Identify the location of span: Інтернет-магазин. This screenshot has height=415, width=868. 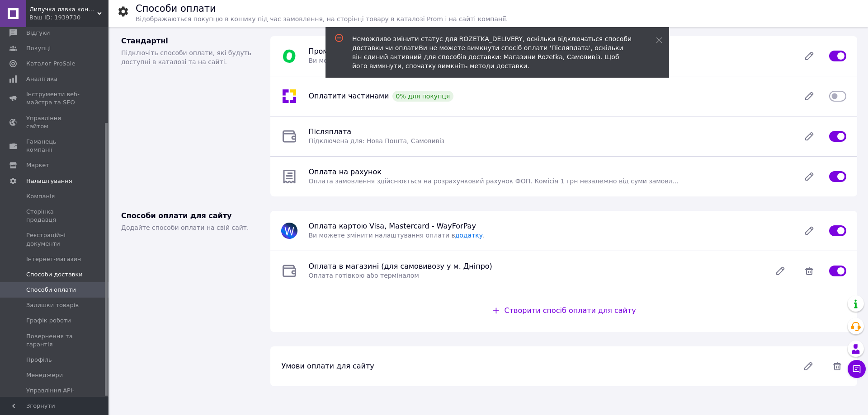
(53, 259).